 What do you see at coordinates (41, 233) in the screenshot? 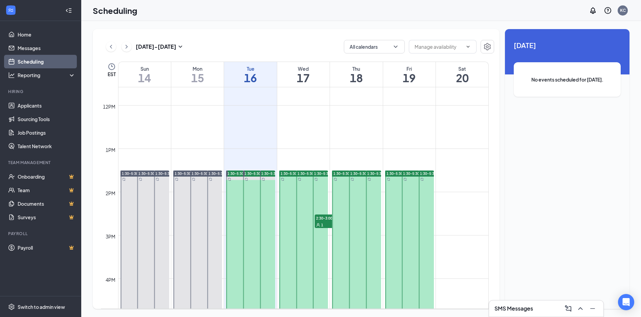
I see `div: Payroll` at bounding box center [41, 233].